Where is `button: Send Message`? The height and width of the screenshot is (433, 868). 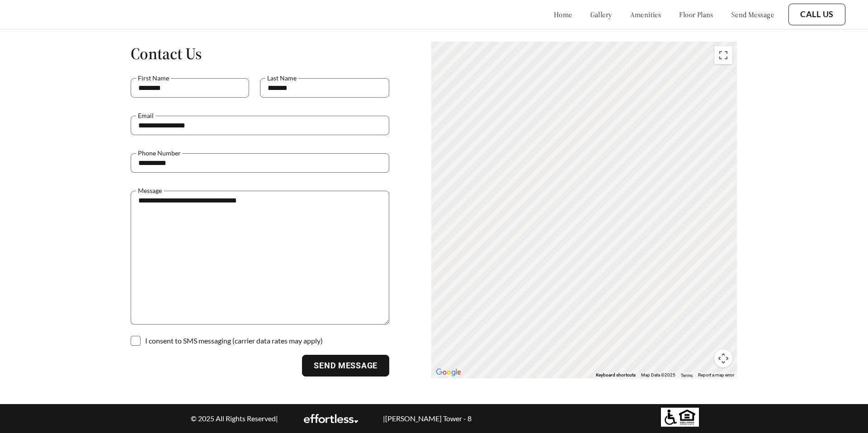
button: Send Message is located at coordinates (345, 366).